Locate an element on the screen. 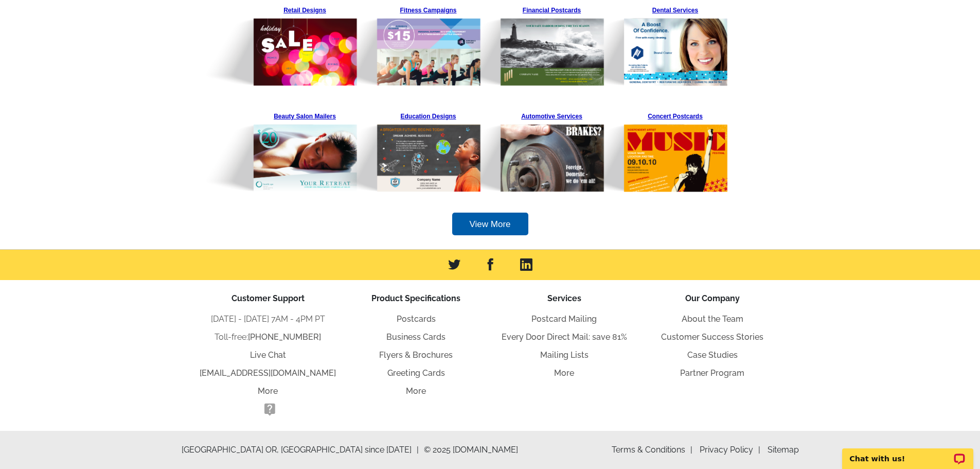 This screenshot has height=469, width=980. a: Retail Designs is located at coordinates (305, 44).